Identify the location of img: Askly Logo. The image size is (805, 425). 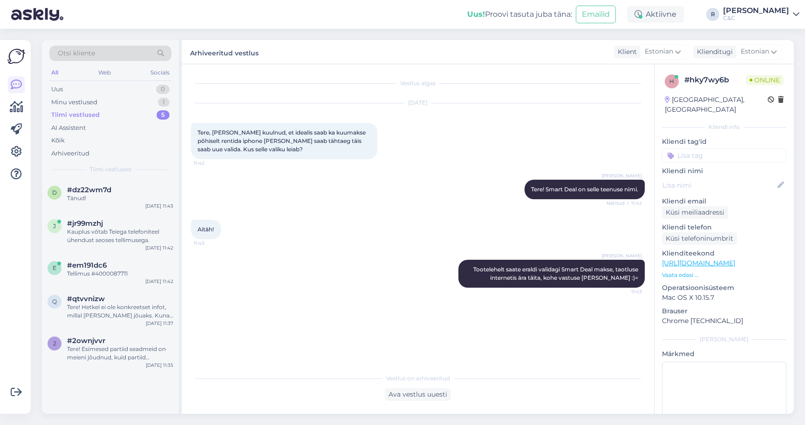
(16, 56).